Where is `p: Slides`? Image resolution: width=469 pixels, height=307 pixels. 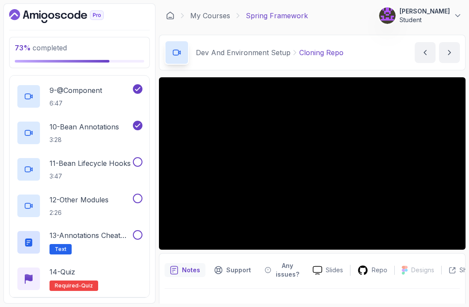 p: Slides is located at coordinates (334, 270).